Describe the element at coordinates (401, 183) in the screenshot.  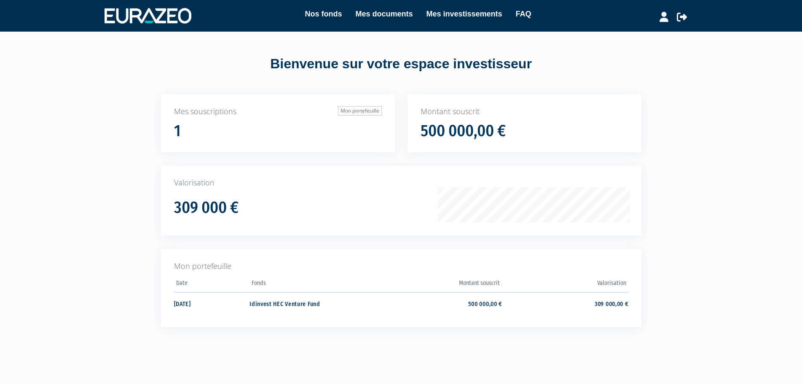
I see `p: Valorisation` at that location.